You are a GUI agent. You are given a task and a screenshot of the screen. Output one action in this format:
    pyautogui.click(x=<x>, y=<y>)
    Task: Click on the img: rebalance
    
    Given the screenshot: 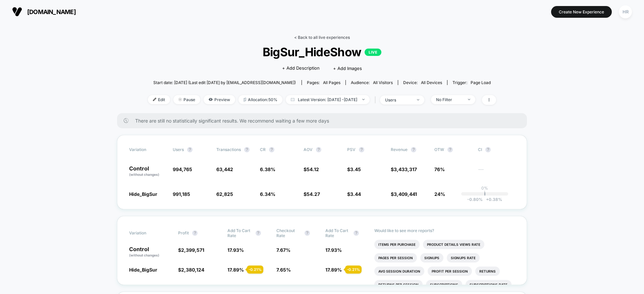 What is the action you would take?
    pyautogui.click(x=245, y=100)
    